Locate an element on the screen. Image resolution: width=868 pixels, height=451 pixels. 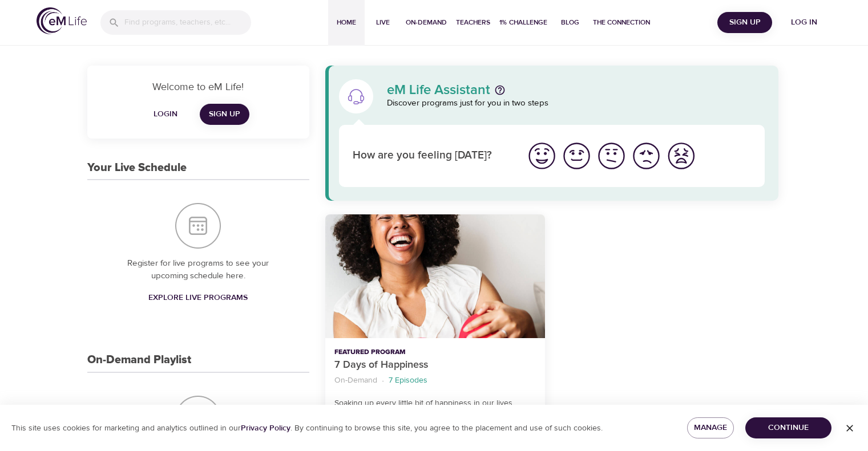
p: Soaking up every little bit of happiness in our lives requires some worthwhile attention. Left to... is located at coordinates (435, 415).